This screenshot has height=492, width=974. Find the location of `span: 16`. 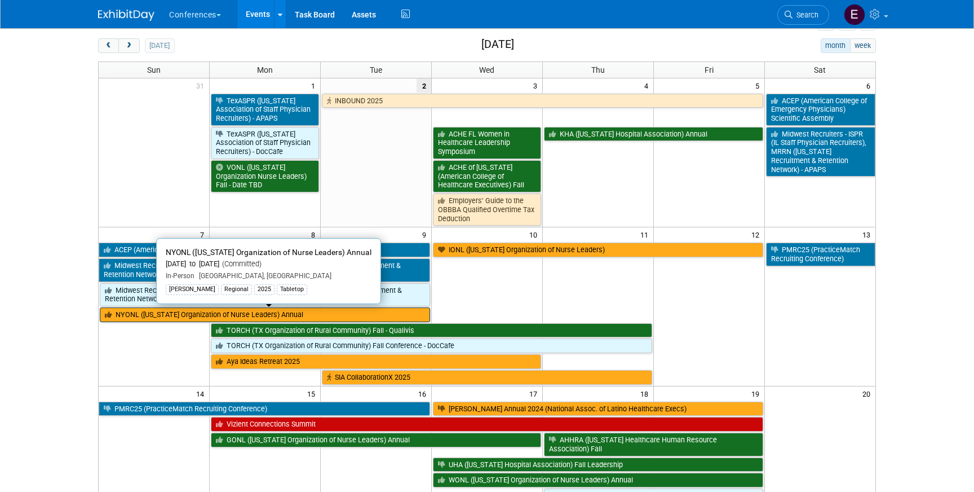

span: 16 is located at coordinates (424, 393).